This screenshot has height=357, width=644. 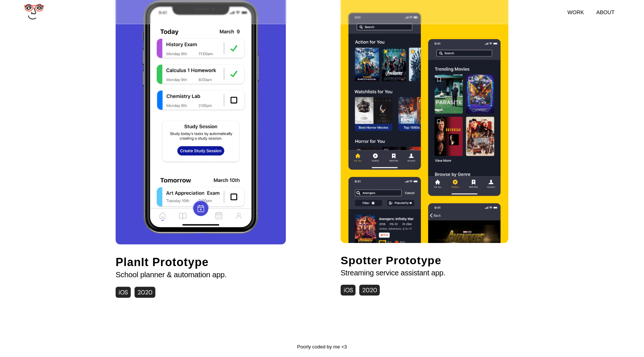 What do you see at coordinates (576, 12) in the screenshot?
I see `a: work` at bounding box center [576, 12].